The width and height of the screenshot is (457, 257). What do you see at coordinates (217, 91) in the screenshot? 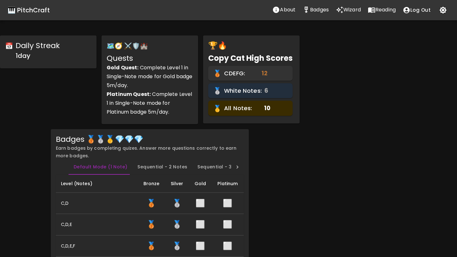
I see `span: silver` at bounding box center [217, 91].